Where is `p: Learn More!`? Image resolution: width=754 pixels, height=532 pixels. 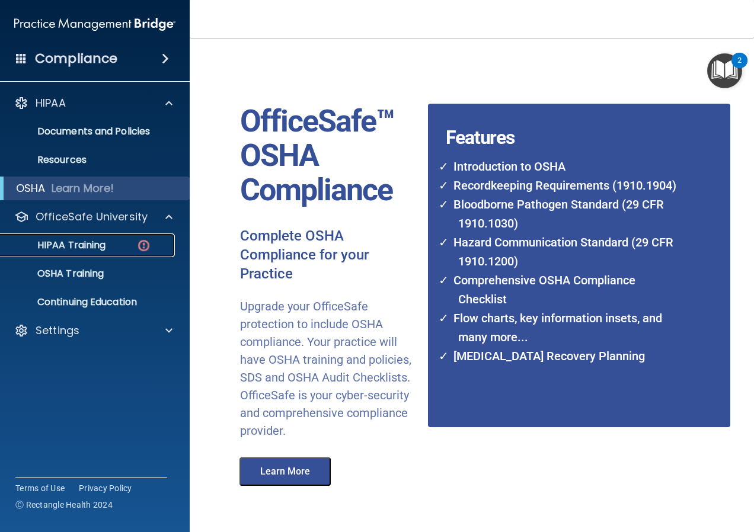 p: Learn More! is located at coordinates (83, 189).